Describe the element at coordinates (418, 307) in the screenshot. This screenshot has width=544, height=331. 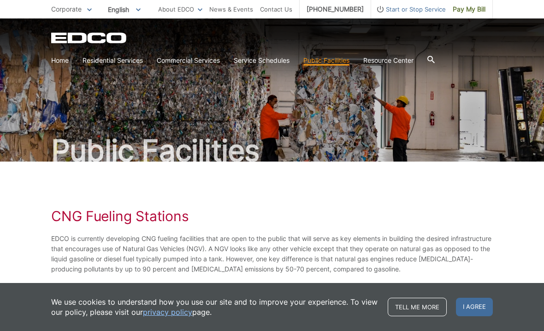
I see `a: Tell me more` at that location.